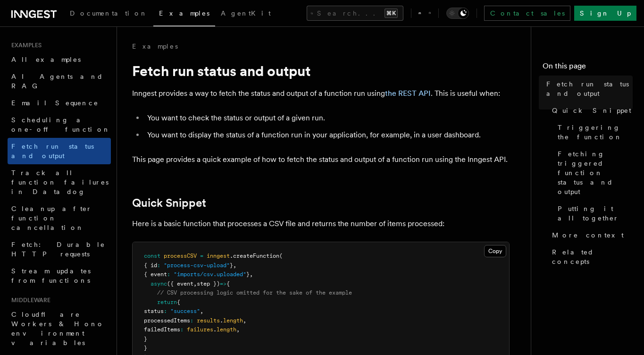  What do you see at coordinates (593, 173) in the screenshot?
I see `a: Fetching triggered function status and output` at bounding box center [593, 173].